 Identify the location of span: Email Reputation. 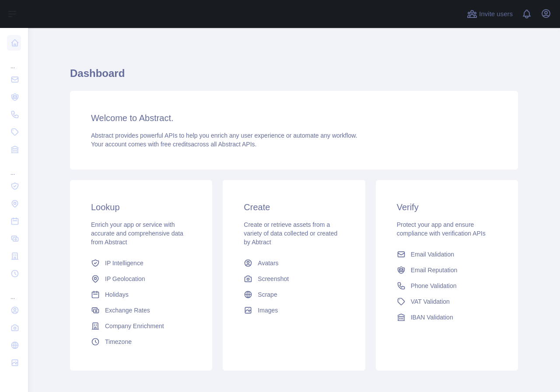
(434, 270).